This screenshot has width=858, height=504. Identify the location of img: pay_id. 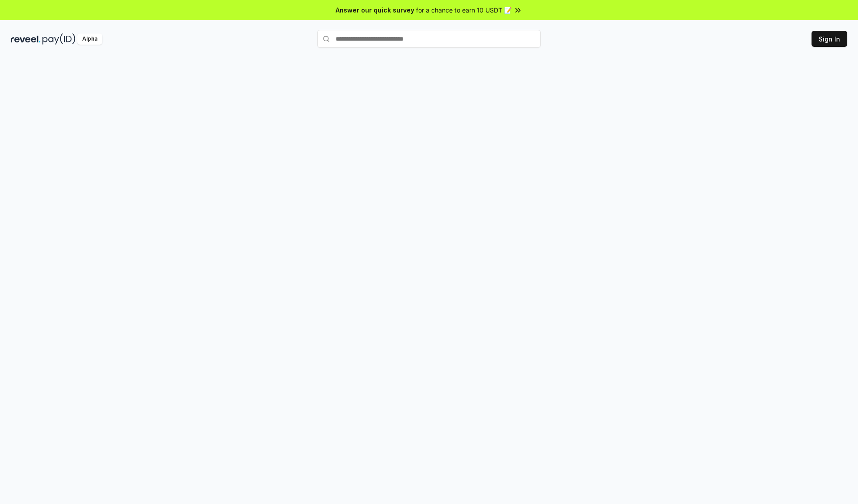
(59, 39).